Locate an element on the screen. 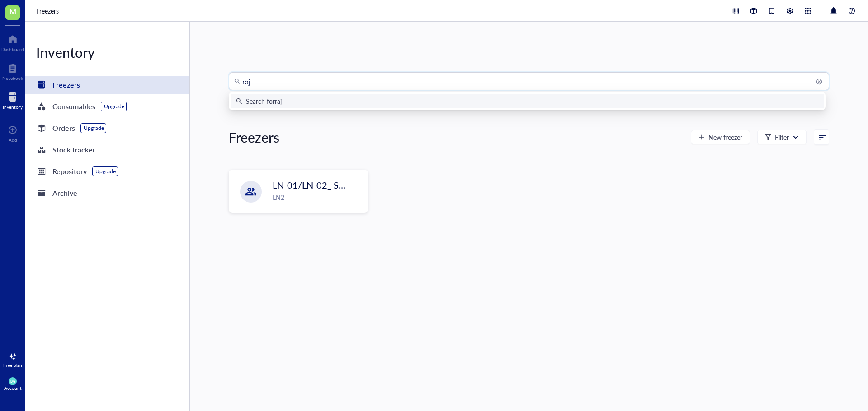 The width and height of the screenshot is (868, 411). div: Add is located at coordinates (12, 140).